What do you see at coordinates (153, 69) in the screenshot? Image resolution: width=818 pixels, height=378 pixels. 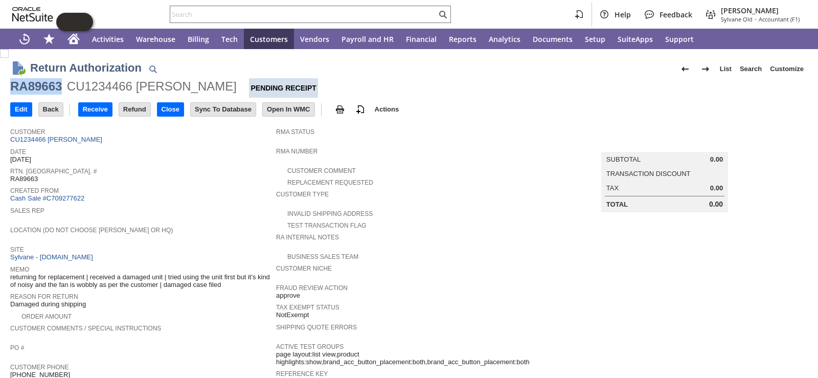 I see `img: Quick Find` at bounding box center [153, 69].